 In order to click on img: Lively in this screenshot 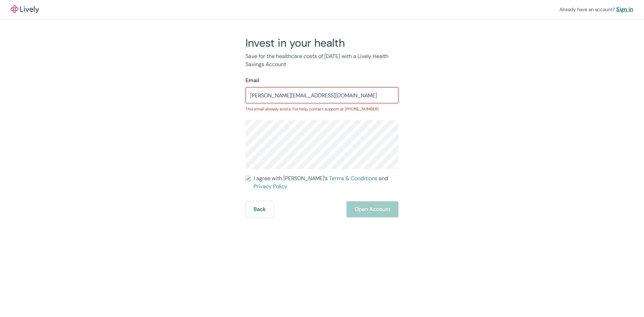, I will do `click(25, 9)`.